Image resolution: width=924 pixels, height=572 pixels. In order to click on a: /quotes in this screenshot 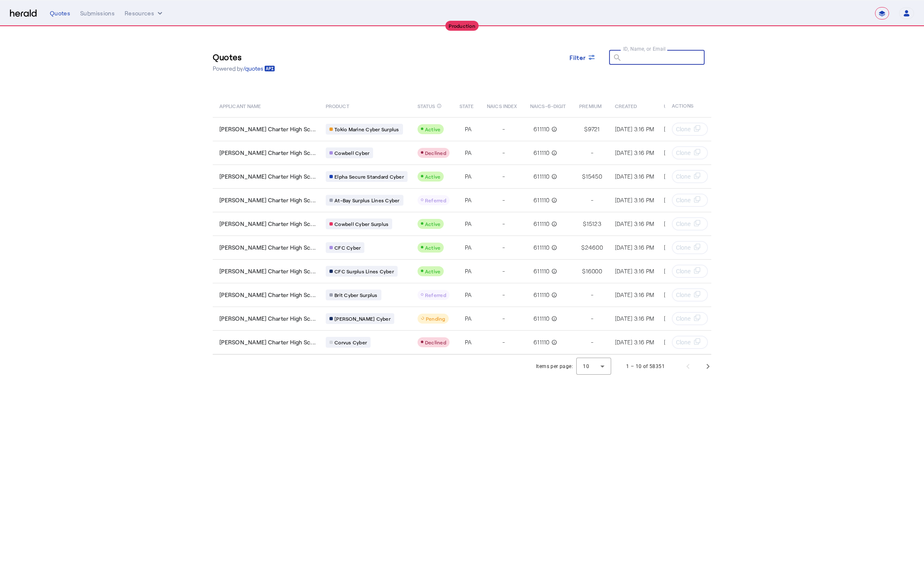, I will do `click(259, 68)`.